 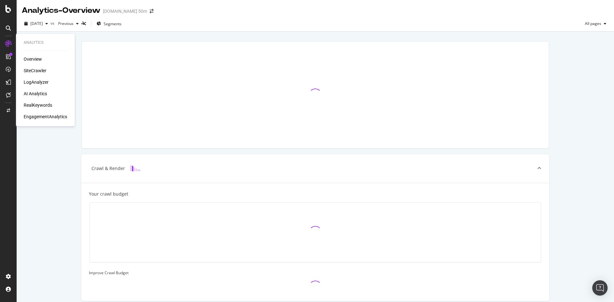 What do you see at coordinates (61, 11) in the screenshot?
I see `div: Analytics - Overview` at bounding box center [61, 11].